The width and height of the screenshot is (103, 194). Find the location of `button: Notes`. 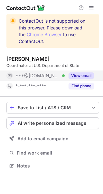

button: Notes is located at coordinates (53, 166).